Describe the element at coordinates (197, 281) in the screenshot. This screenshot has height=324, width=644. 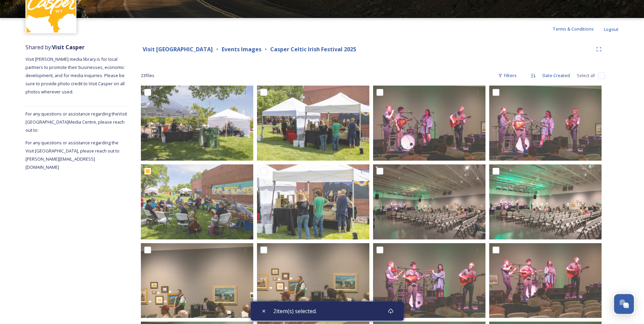
I see `img: Casper Celtic Irish Festival 2025 (14).jpg` at that location.